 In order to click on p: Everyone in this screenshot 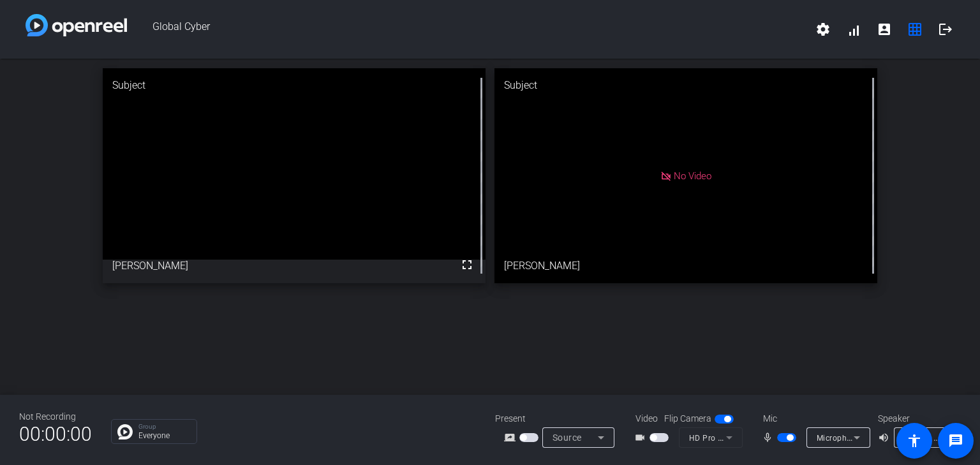, I will do `click(164, 436)`.